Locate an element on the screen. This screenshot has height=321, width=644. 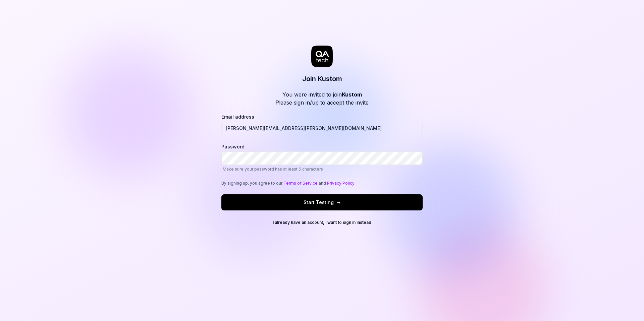
span: Make sure your password has at least 6 characters is located at coordinates (273, 169).